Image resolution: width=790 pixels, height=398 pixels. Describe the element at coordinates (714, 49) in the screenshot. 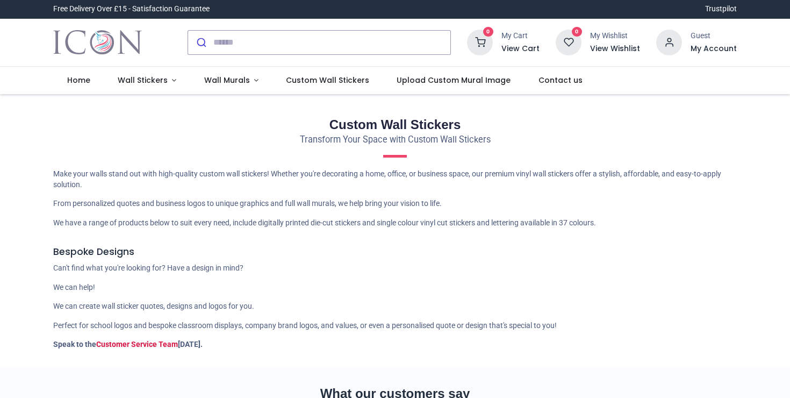

I see `a: My Account` at that location.